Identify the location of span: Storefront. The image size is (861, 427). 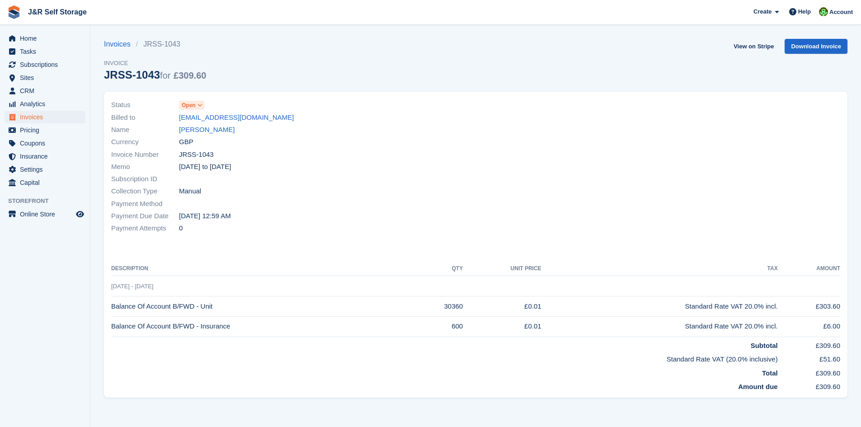
(49, 201).